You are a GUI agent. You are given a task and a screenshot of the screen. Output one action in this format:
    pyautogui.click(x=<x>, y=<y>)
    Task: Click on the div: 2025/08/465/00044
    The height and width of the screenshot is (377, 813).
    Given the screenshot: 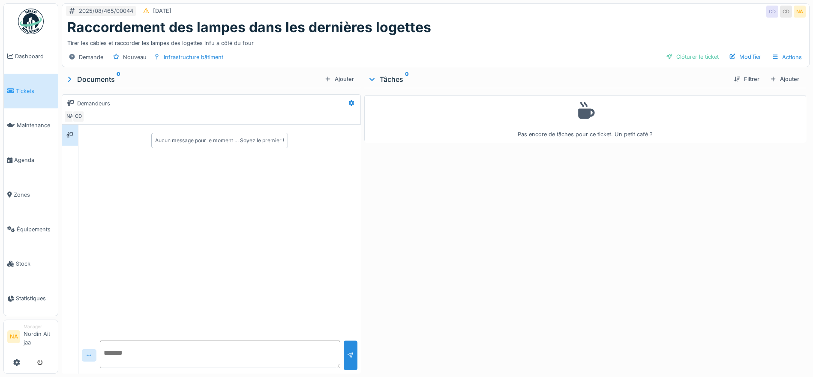 What is the action you would take?
    pyautogui.click(x=106, y=11)
    